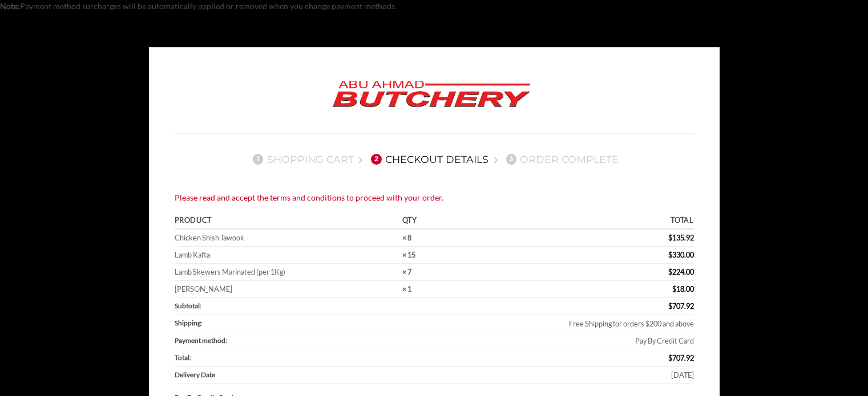  Describe the element at coordinates (308, 375) in the screenshot. I see `th: Delivery Date` at that location.